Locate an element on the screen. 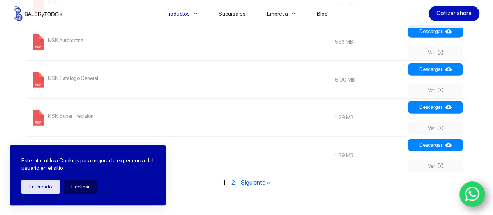 This screenshot has width=493, height=215. td: 6.00 MB is located at coordinates (368, 79).